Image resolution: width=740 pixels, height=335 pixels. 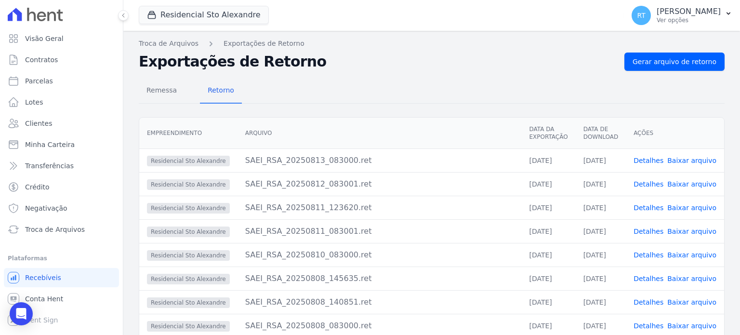 I want to click on span: RT, so click(x=641, y=15).